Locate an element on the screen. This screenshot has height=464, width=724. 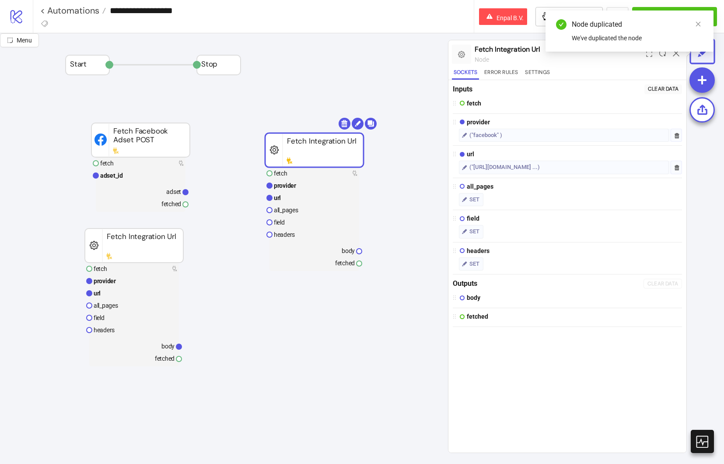
a: < Automations is located at coordinates (73, 11).